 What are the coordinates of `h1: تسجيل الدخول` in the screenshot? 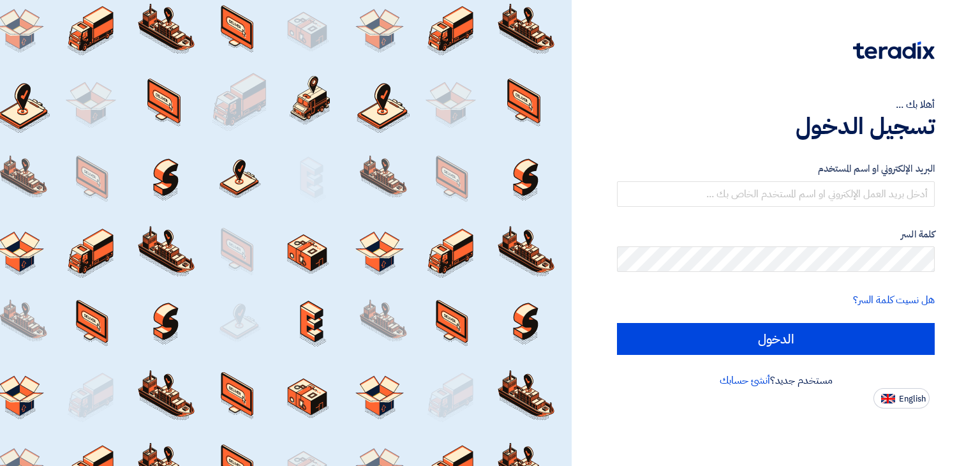 It's located at (776, 126).